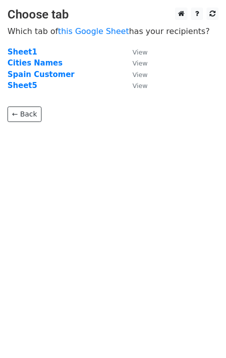 This screenshot has height=358, width=226. Describe the element at coordinates (113, 31) in the screenshot. I see `p: Which tab of has your recipients?` at that location.